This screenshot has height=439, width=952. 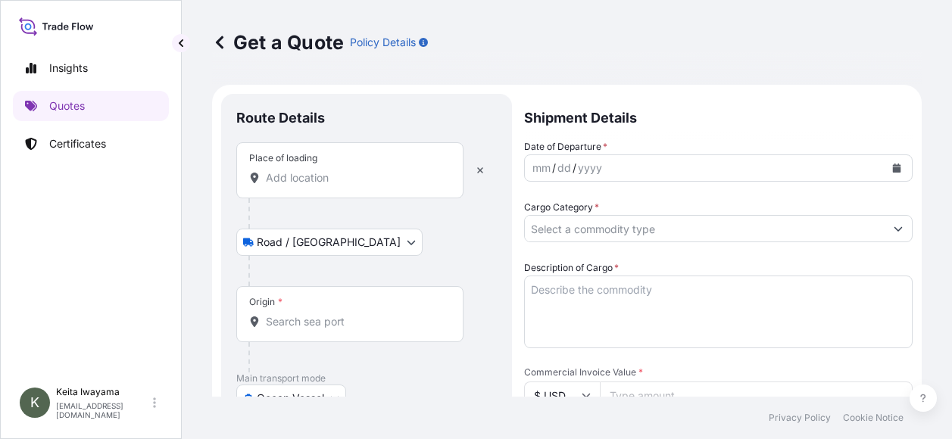 What do you see at coordinates (366, 379) in the screenshot?
I see `p: Main transport mode` at bounding box center [366, 379].